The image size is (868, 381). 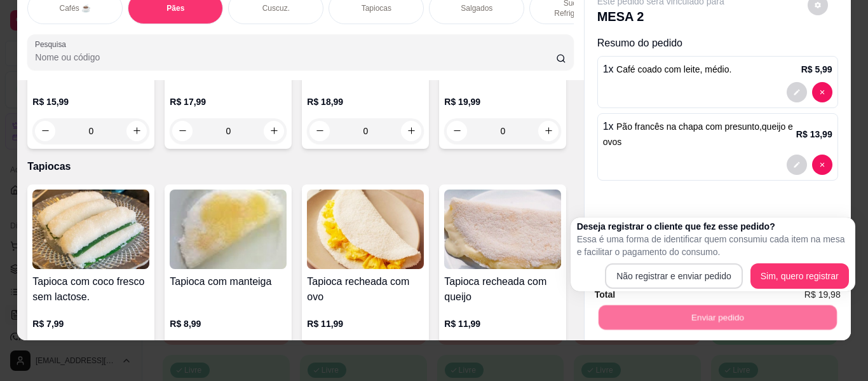 What do you see at coordinates (674, 276) in the screenshot?
I see `button: Não registrar e enviar pedido` at bounding box center [674, 276].